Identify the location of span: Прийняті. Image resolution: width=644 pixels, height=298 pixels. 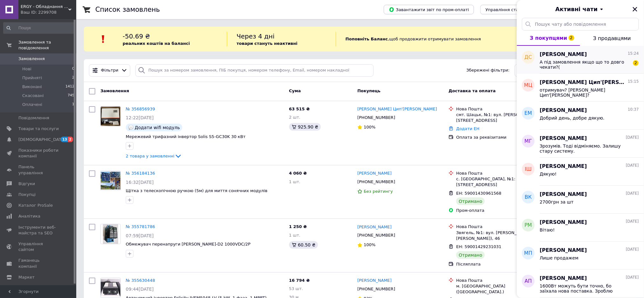
(32, 78).